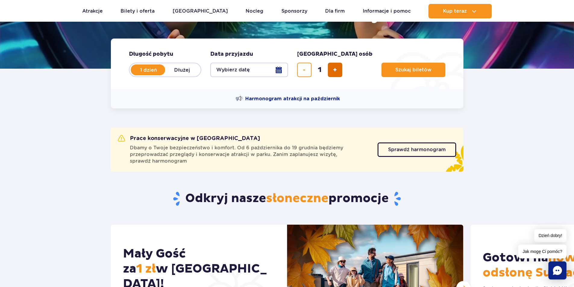 The image size is (574, 287). What do you see at coordinates (414, 70) in the screenshot?
I see `button: Szukaj biletów` at bounding box center [414, 70].